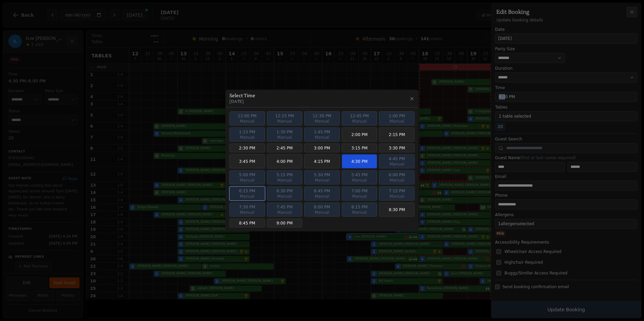 This screenshot has width=644, height=321. I want to click on button: 6:45 PMManual, so click(322, 194).